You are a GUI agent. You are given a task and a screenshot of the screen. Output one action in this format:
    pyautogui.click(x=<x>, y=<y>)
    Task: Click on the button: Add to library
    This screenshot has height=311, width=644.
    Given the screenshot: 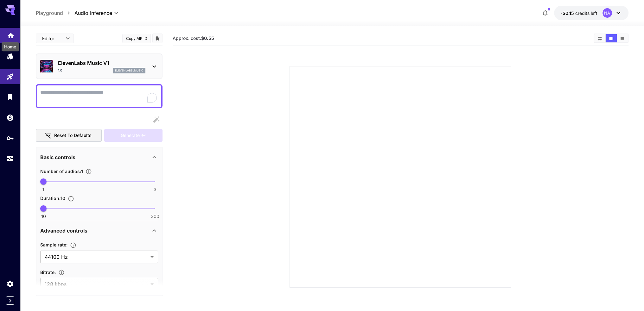 What is the action you would take?
    pyautogui.click(x=158, y=38)
    